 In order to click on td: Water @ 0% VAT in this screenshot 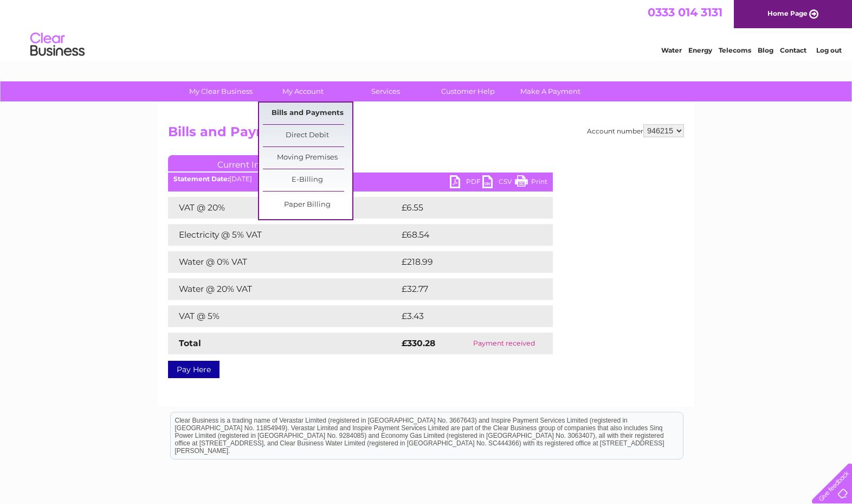, I will do `click(283, 262)`.